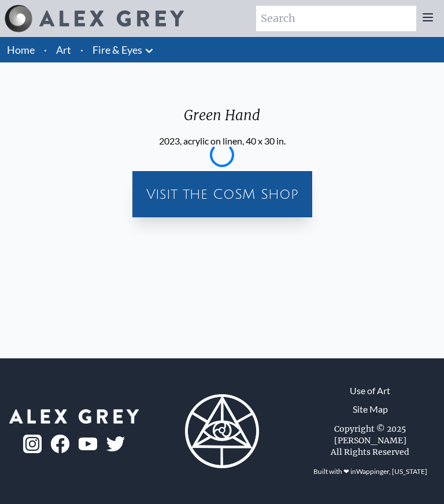 The image size is (444, 504). What do you see at coordinates (222, 195) in the screenshot?
I see `a: Visit the CoSM Shop` at bounding box center [222, 195].